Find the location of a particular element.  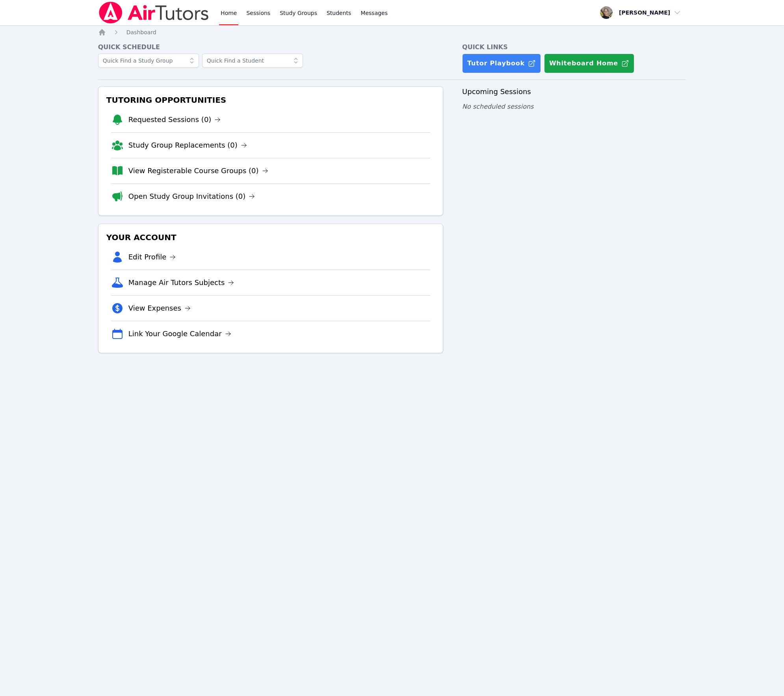

h3: Tutoring Opportunities is located at coordinates (271, 100).